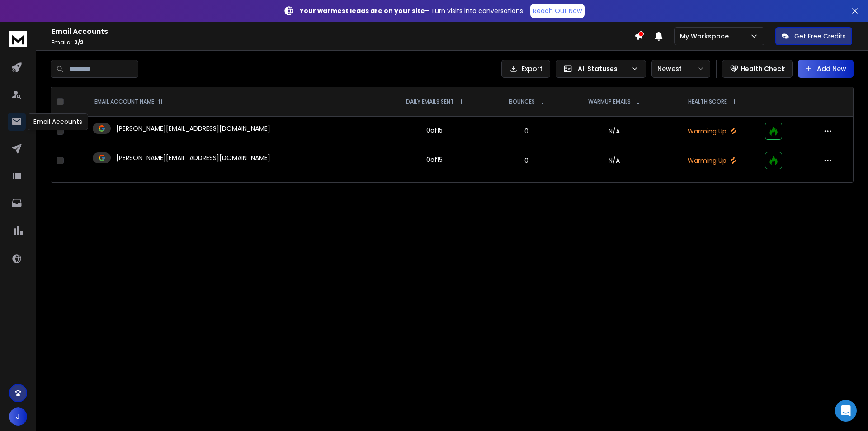 This screenshot has height=431, width=868. I want to click on div: EMAIL ACCOUNT NAME, so click(129, 102).